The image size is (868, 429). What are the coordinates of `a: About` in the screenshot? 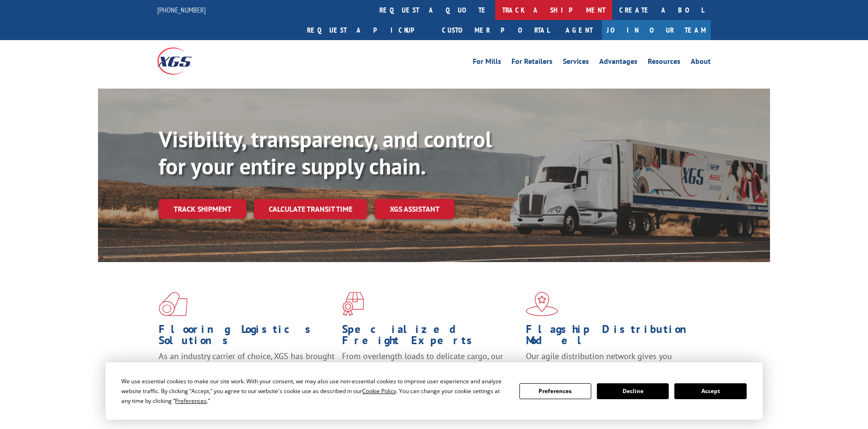 It's located at (700, 63).